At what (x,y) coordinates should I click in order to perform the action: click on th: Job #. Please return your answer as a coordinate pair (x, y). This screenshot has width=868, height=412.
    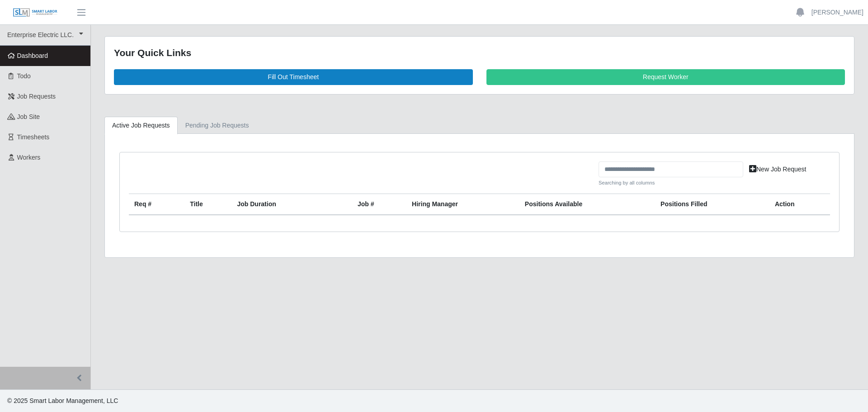
    Looking at the image, I should click on (379, 204).